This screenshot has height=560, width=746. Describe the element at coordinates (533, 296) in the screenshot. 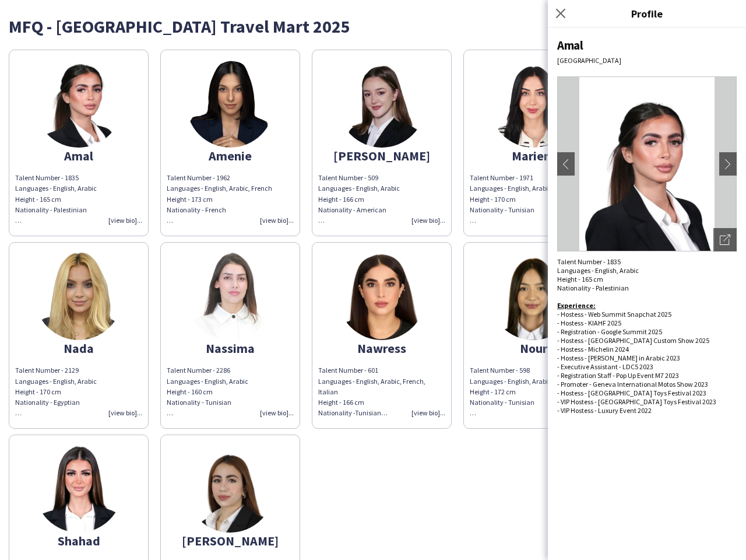

I see `img: thumb-33402f92-3f0a-48ee-9b6d-2e0525ee7c28.png` at that location.